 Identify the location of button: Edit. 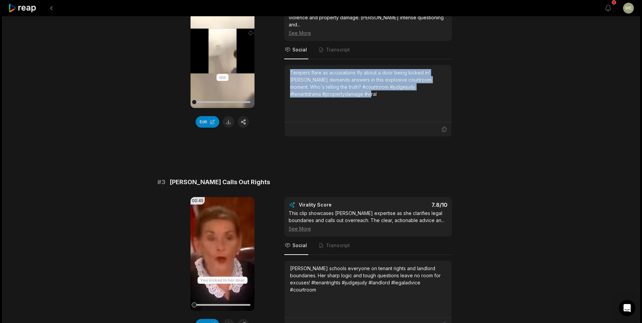
(207, 122).